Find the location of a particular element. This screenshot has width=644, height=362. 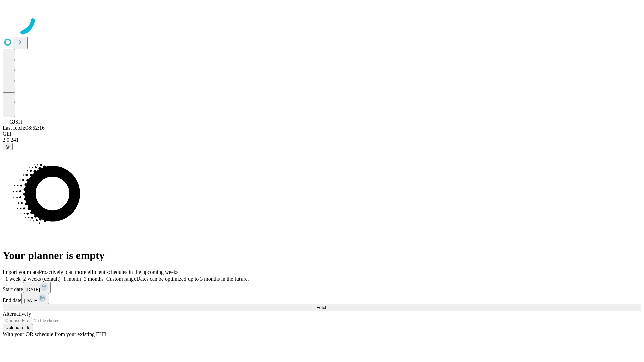

button: Fetch is located at coordinates (322, 307).